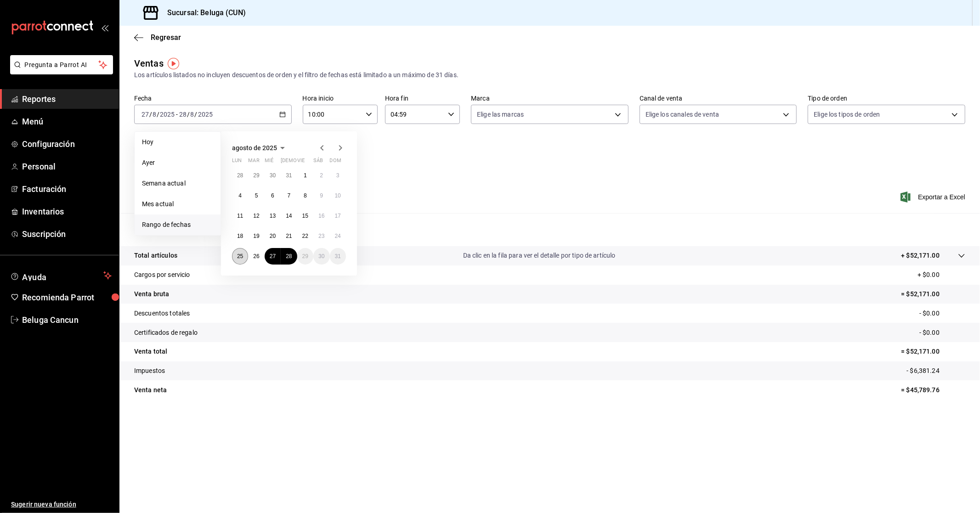  I want to click on abbr: 5 de agosto de 2025, so click(257, 196).